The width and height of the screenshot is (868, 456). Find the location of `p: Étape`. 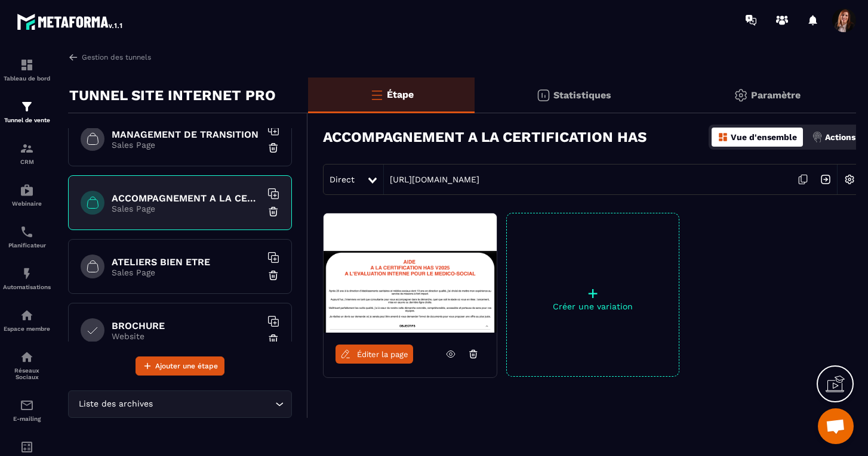

p: Étape is located at coordinates (400, 94).